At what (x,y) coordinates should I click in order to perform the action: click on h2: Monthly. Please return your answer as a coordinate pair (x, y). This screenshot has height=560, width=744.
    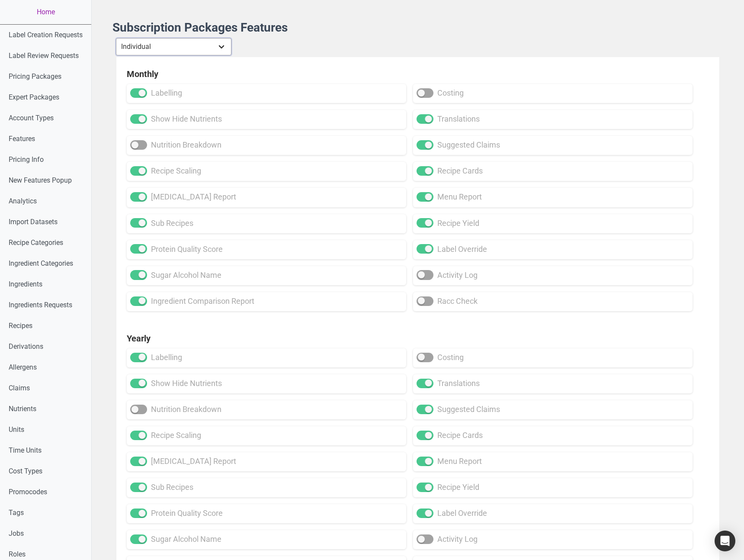
    Looking at the image, I should click on (418, 74).